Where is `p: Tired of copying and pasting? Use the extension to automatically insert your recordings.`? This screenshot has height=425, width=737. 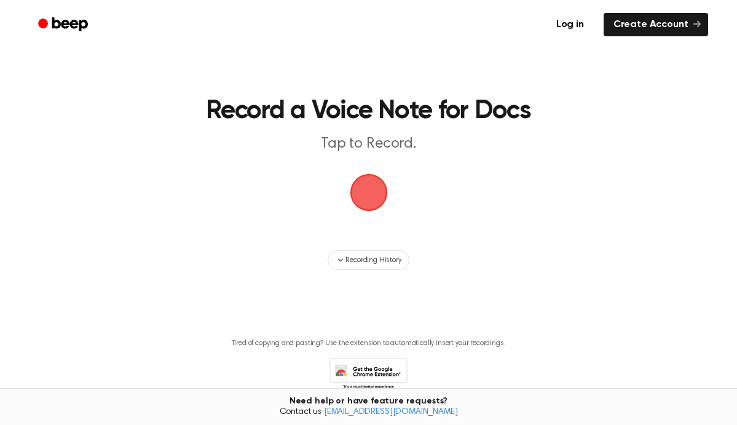
p: Tired of copying and pasting? Use the extension to automatically insert your recordings. is located at coordinates (369, 343).